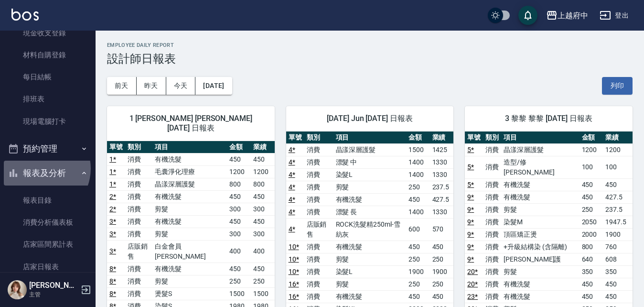  Describe the element at coordinates (48, 267) in the screenshot. I see `a: 店家日報表` at that location.